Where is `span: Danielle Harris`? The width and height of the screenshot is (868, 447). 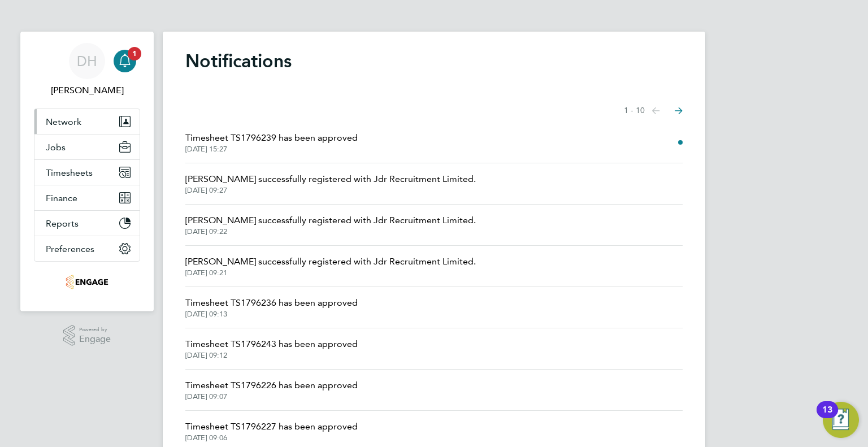
span: Danielle Harris is located at coordinates (87, 90).